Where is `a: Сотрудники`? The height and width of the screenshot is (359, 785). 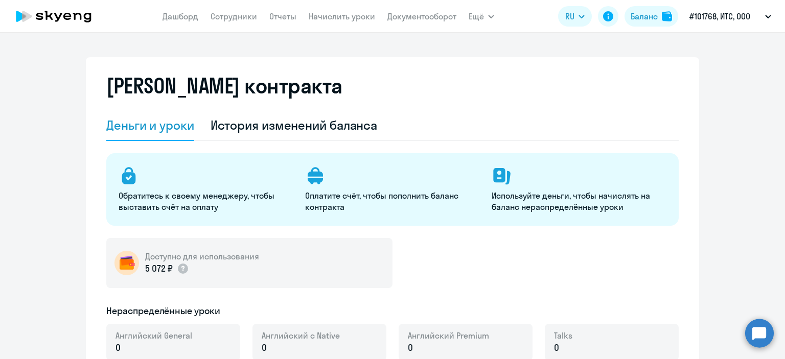
a: Сотрудники is located at coordinates (234, 16).